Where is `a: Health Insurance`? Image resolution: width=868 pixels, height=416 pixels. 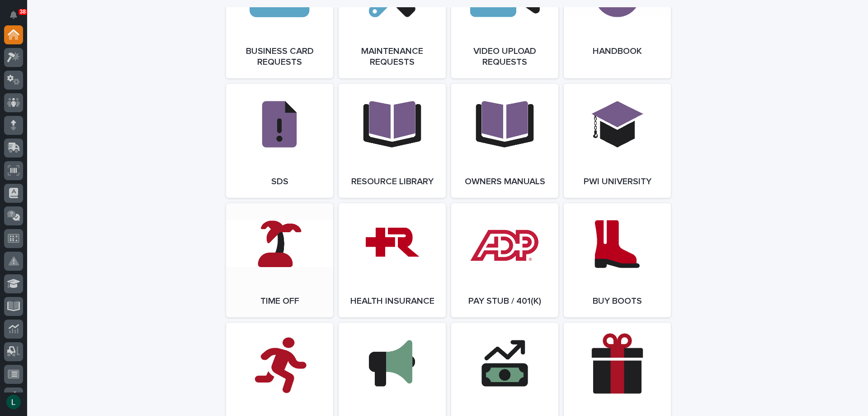
a: Health Insurance is located at coordinates (392, 260).